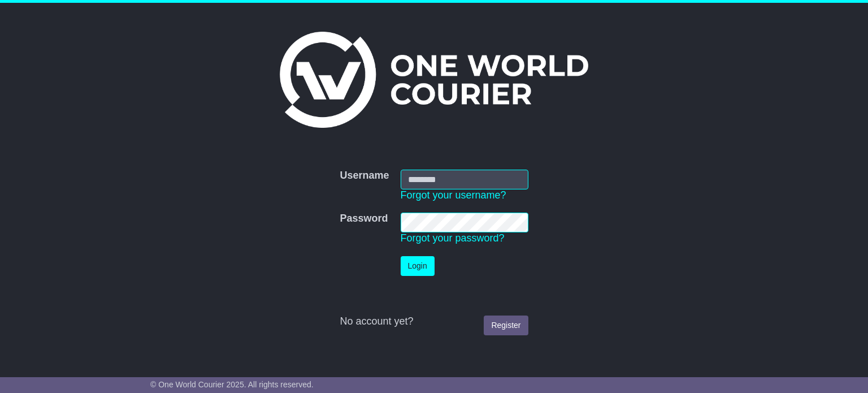  I want to click on a: Forgot your username?, so click(453, 195).